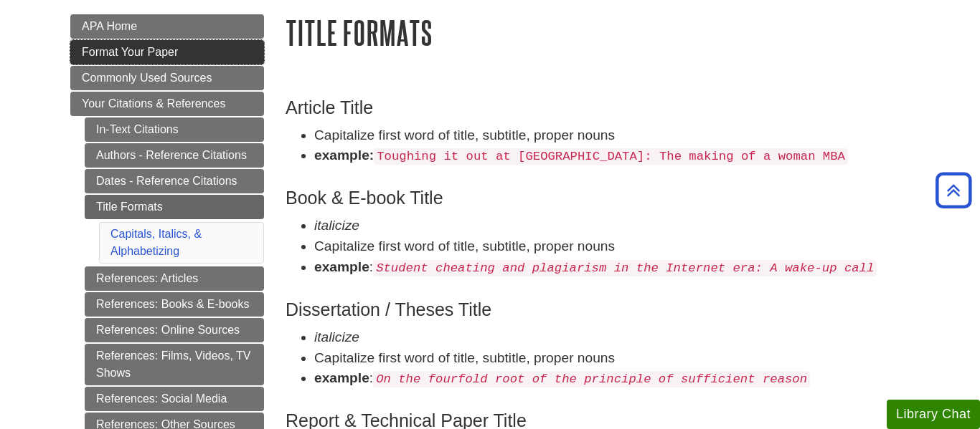 The image size is (980, 429). Describe the element at coordinates (597, 107) in the screenshot. I see `h3: Article Title` at that location.